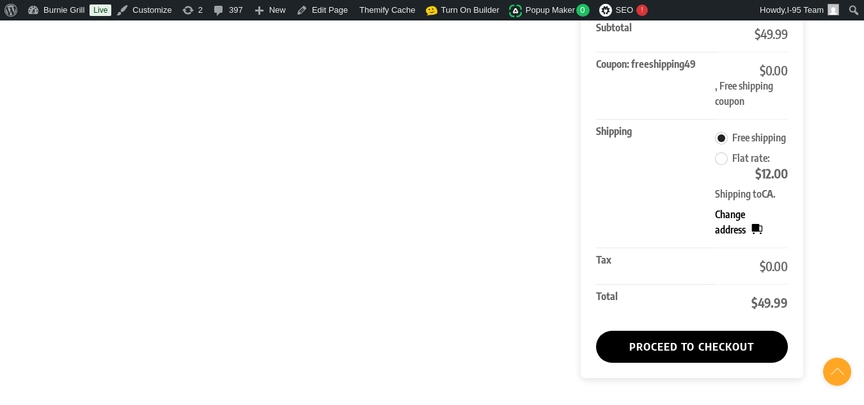 The height and width of the screenshot is (405, 864). Describe the element at coordinates (100, 10) in the screenshot. I see `a: Live` at that location.